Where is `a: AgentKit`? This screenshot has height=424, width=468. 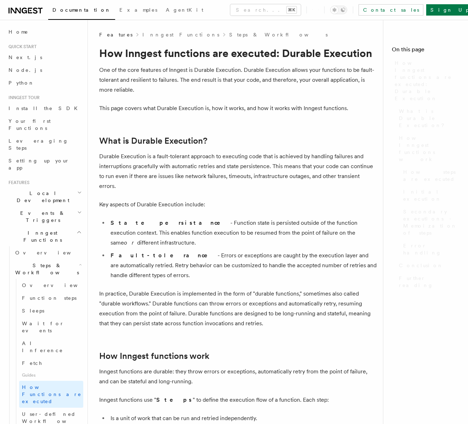
a: AgentKit is located at coordinates (185, 11).